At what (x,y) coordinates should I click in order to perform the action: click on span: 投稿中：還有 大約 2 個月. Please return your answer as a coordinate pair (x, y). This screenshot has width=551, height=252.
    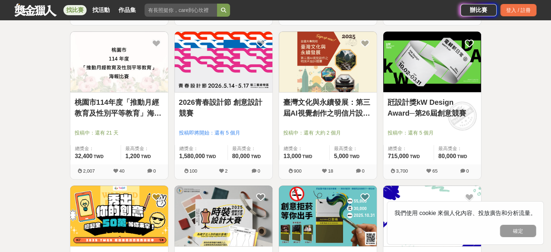
    Looking at the image, I should click on (328, 132).